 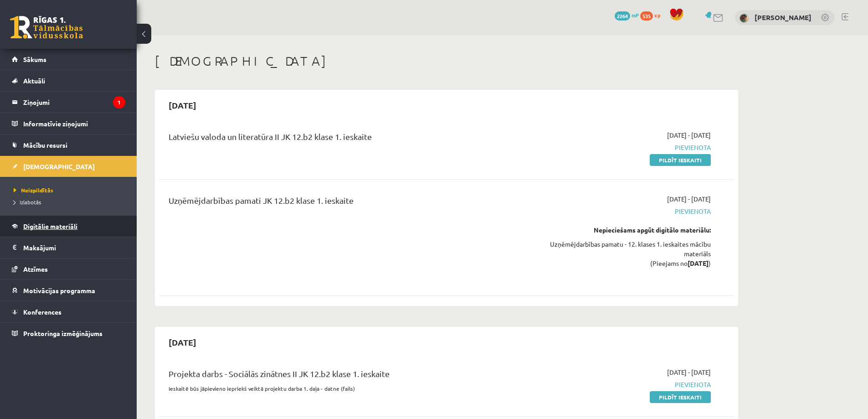 What do you see at coordinates (68, 124) in the screenshot?
I see `a: Informatīvie ziņojumi` at bounding box center [68, 124].